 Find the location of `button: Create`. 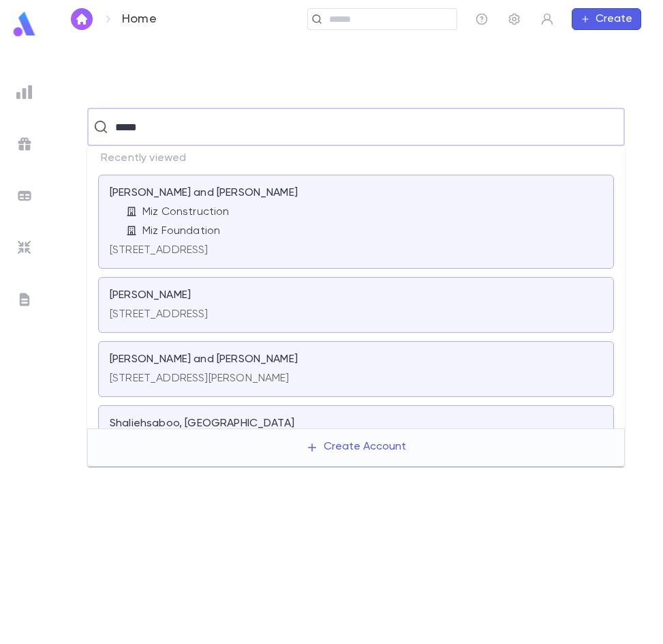

button: Create is located at coordinates (607, 19).